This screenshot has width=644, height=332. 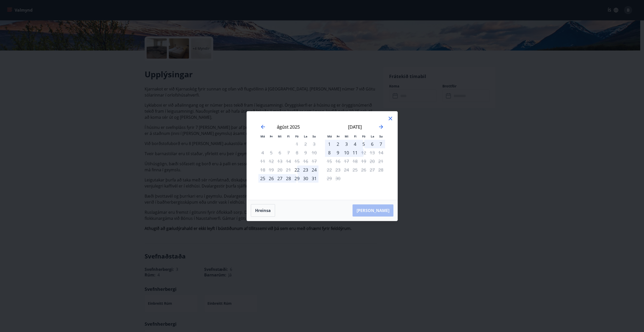 I want to click on div: 29, so click(x=297, y=178).